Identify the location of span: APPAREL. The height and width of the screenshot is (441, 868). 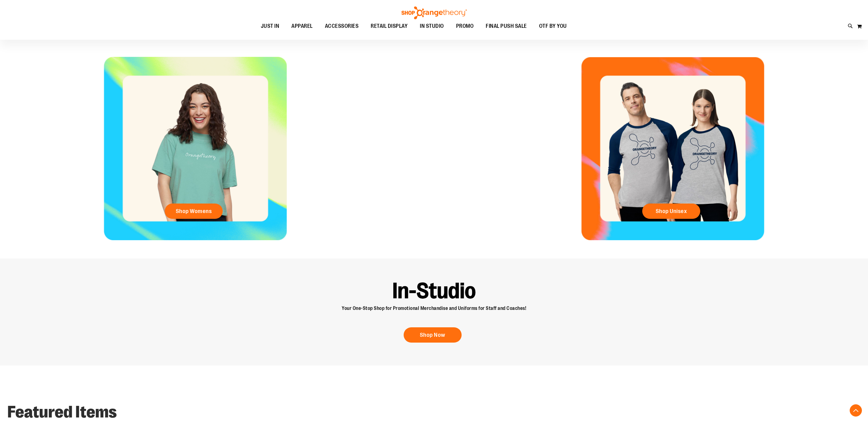
(302, 26).